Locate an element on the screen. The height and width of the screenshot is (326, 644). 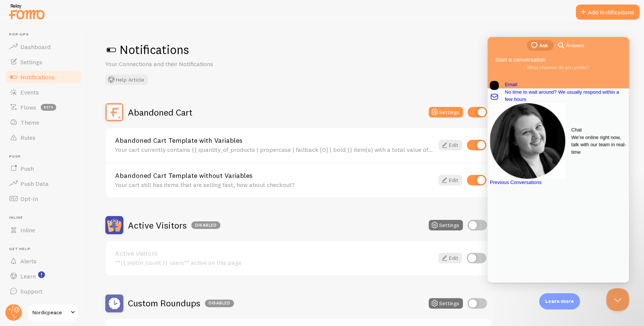
a: Abandoned Cart Template without Variables is located at coordinates (275, 175).